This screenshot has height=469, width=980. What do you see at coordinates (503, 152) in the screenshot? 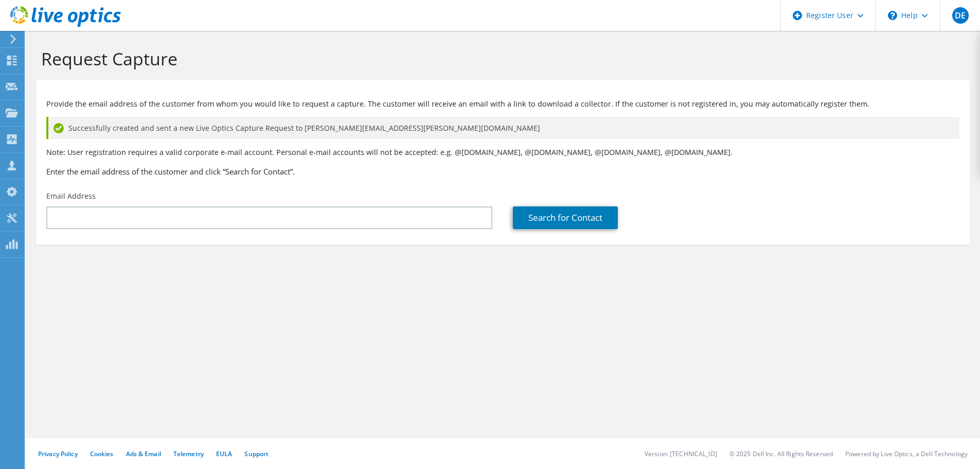
I see `p: Note: User registration requires a valid corporate e-mail account. Personal e-mail accounts will ...` at bounding box center [503, 152].